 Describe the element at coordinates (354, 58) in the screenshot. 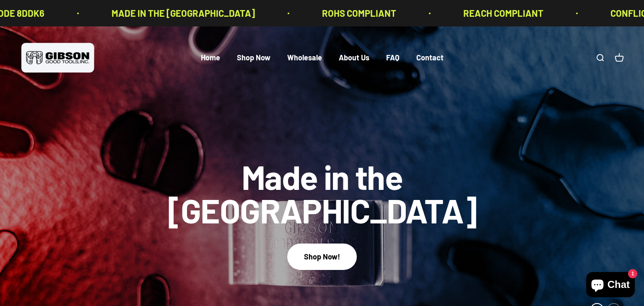

I see `a: About Us` at that location.